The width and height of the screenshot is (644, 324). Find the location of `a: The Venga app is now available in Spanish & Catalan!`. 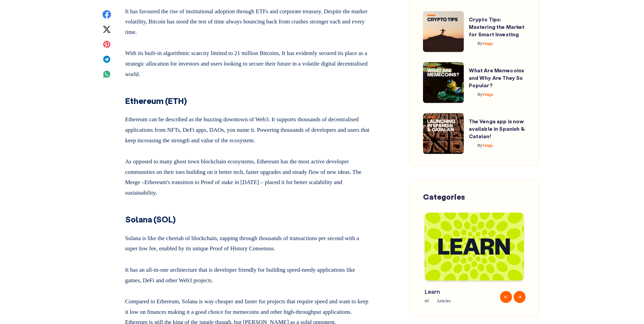

a: The Venga app is now available in Spanish & Catalan! is located at coordinates (497, 129).